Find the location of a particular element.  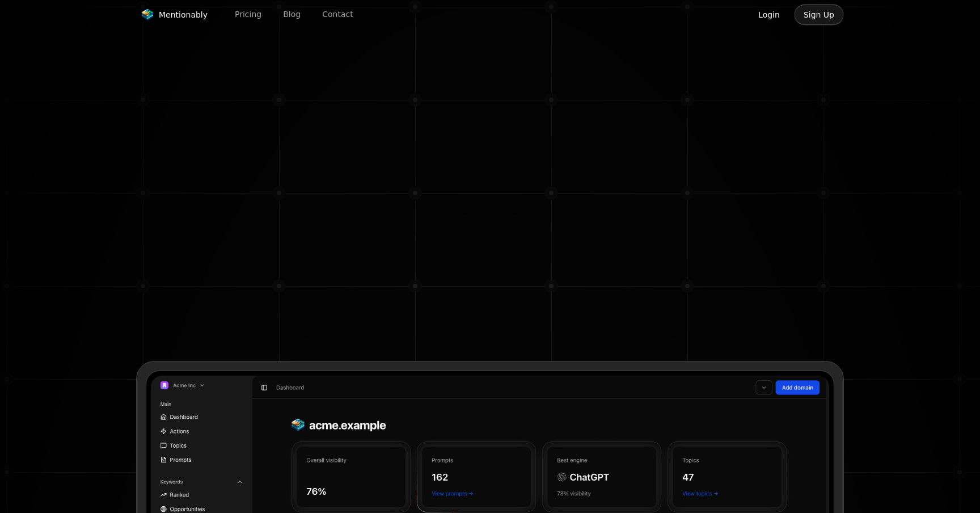

img: Mentionably logo is located at coordinates (148, 14).